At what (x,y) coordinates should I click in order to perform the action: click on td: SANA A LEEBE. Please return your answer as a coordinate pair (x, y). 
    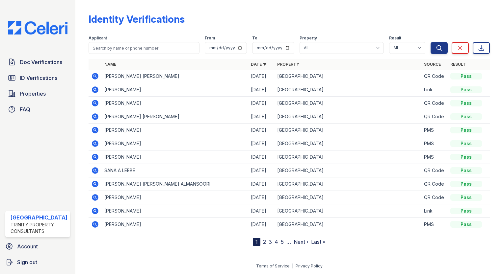
    Looking at the image, I should click on (175, 171).